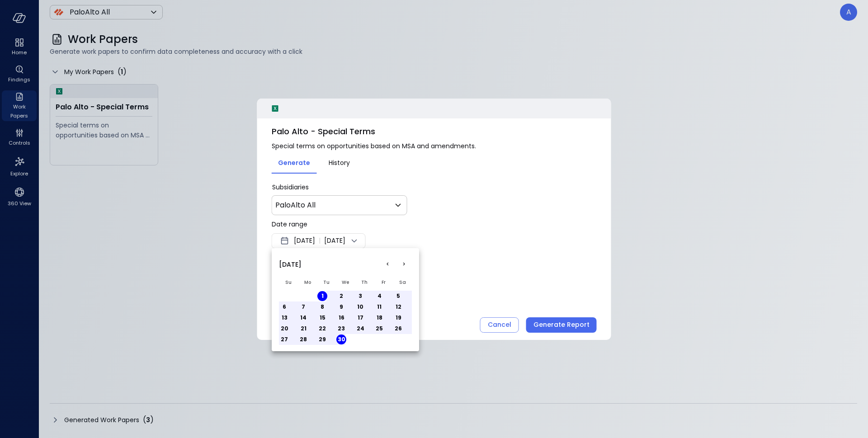 This screenshot has height=438, width=868. What do you see at coordinates (326, 283) in the screenshot?
I see `th: Tuesday` at bounding box center [326, 283].